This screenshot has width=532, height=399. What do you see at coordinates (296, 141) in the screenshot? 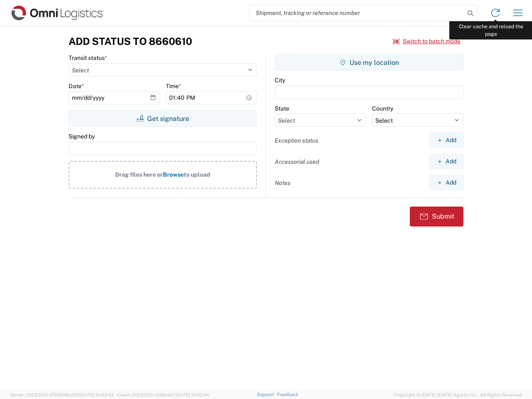
I see `label: Exception status` at bounding box center [296, 141].